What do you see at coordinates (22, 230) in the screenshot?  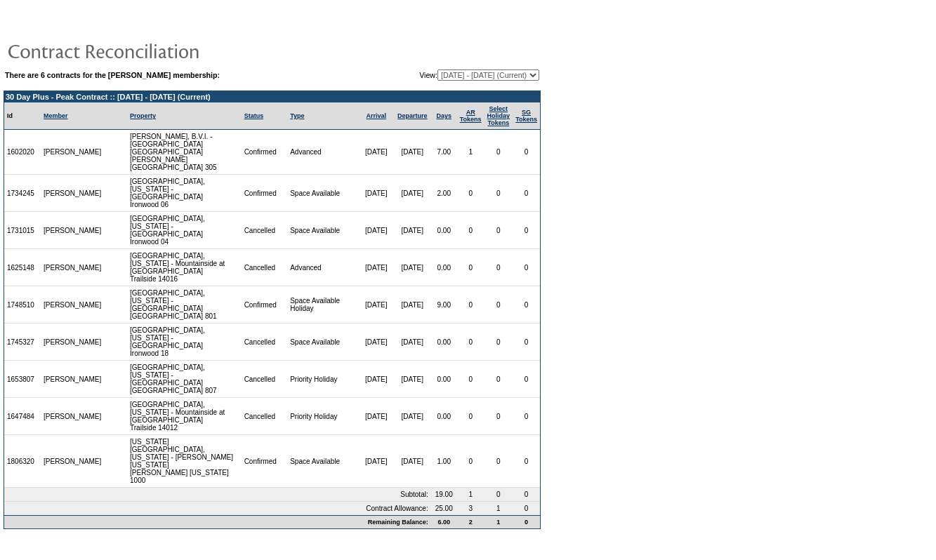 I see `td: 1731015` at bounding box center [22, 230].